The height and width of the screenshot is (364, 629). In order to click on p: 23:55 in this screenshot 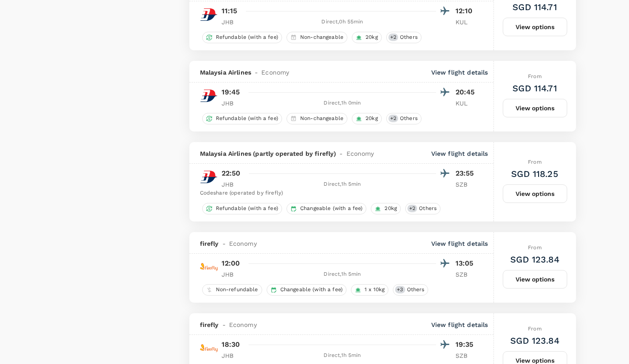, I will do `click(467, 173)`.